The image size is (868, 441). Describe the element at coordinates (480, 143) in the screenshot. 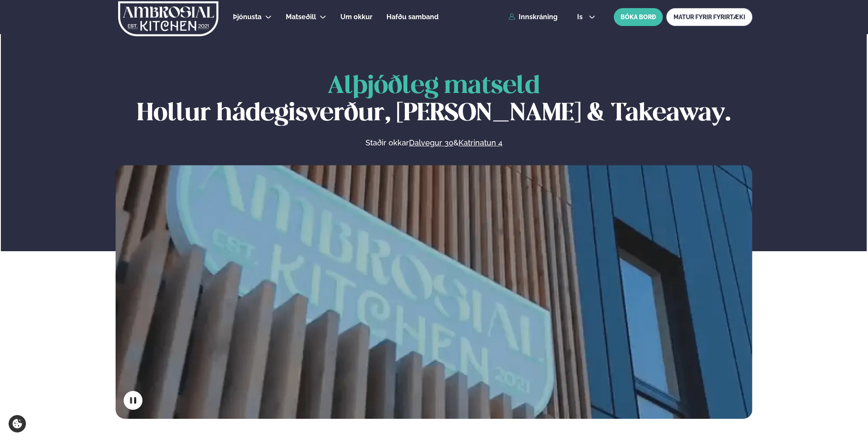

I see `a: Katrinatun 4` at that location.